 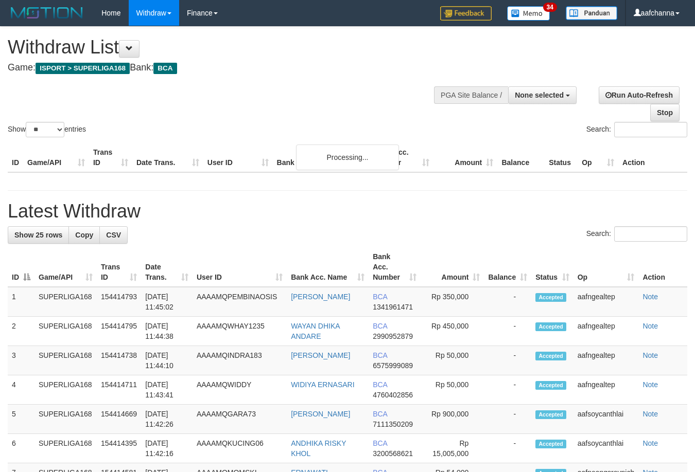 I want to click on h1: Latest Withdraw, so click(x=347, y=211).